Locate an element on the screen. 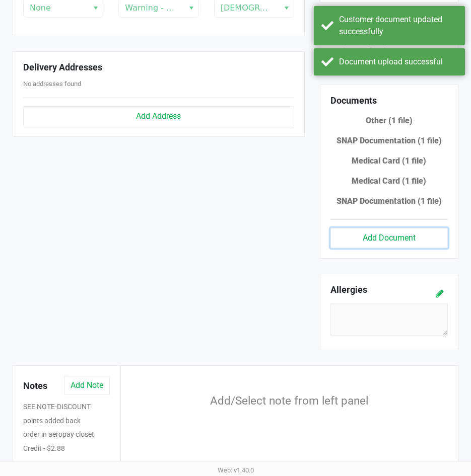 This screenshot has height=476, width=471. button: Credit - $2.88 is located at coordinates (44, 448).